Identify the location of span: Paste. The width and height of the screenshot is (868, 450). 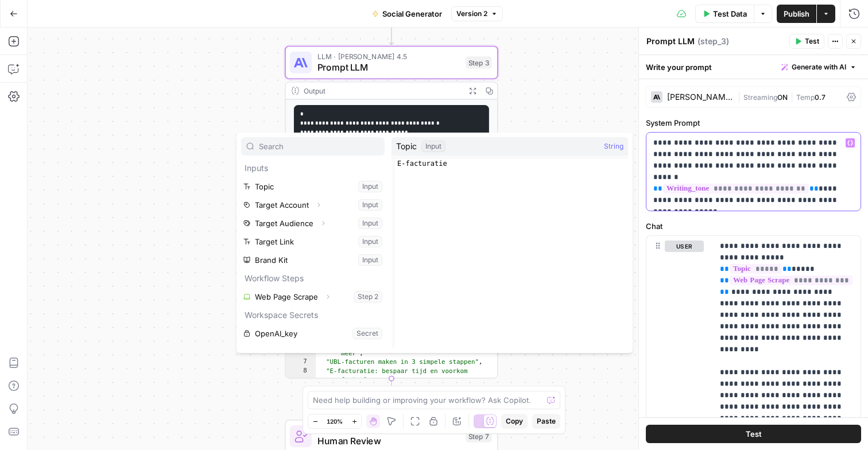
(546, 421).